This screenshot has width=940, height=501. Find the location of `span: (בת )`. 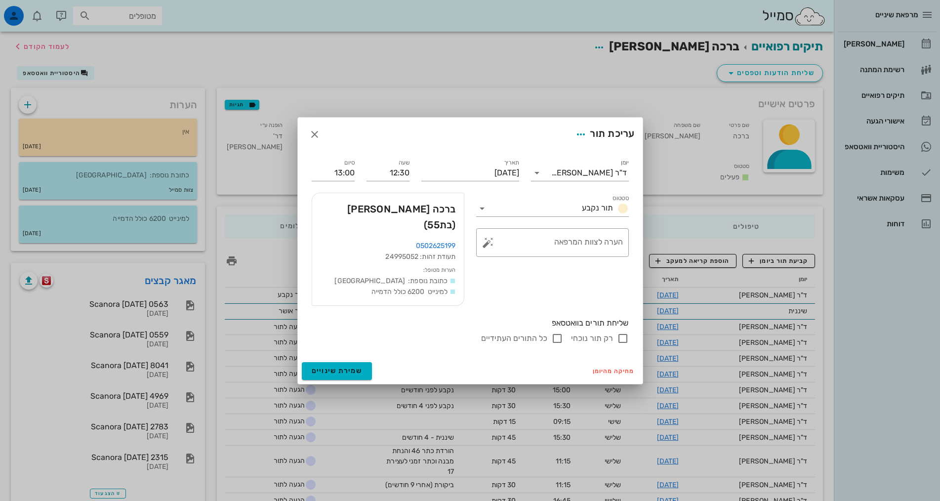

span: (בת ) is located at coordinates (440, 225).